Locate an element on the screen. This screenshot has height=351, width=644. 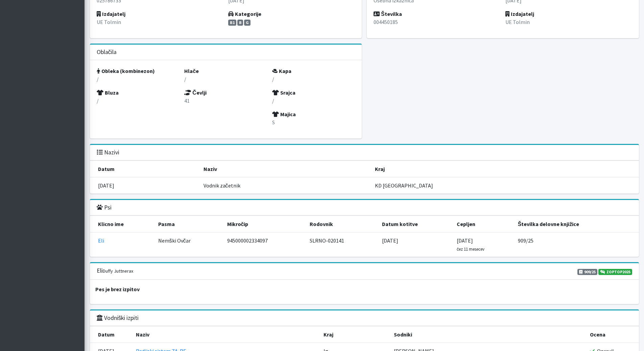
td: SLRNO-020141 is located at coordinates (341, 244).